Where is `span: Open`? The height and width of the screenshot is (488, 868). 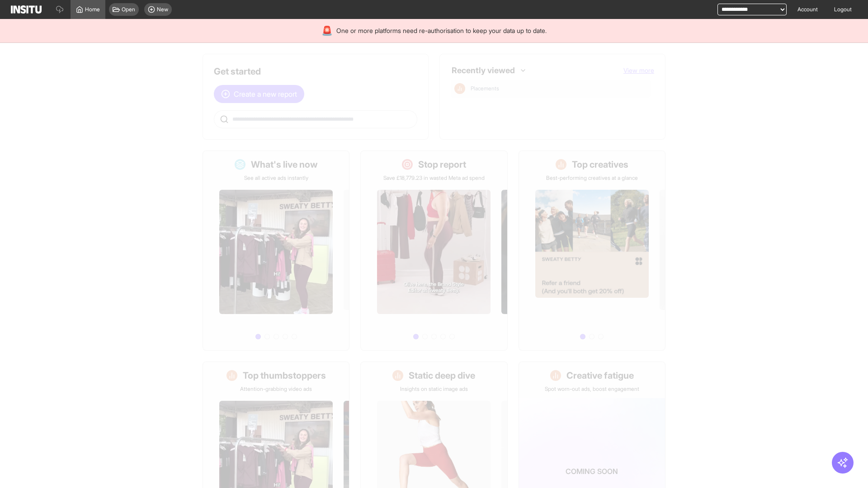 span: Open is located at coordinates (129, 10).